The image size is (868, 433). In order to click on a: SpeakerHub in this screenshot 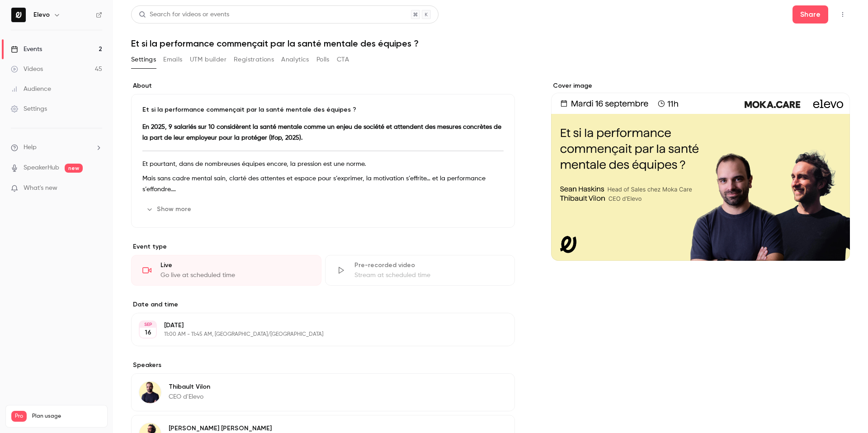, I will do `click(41, 167)`.